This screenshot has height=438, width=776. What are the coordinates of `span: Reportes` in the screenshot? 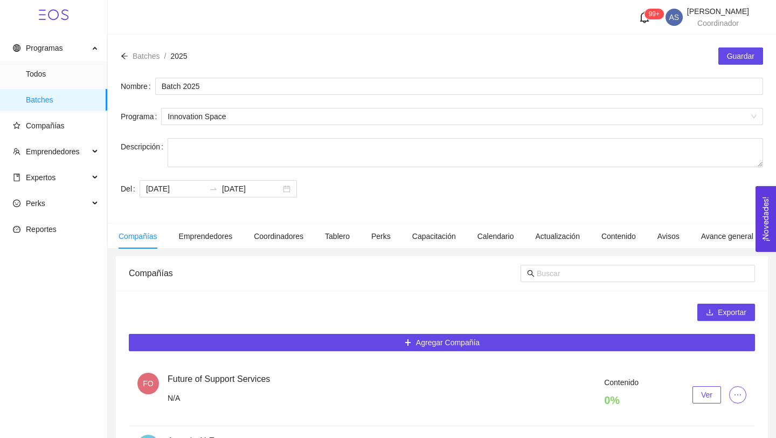 It's located at (41, 229).